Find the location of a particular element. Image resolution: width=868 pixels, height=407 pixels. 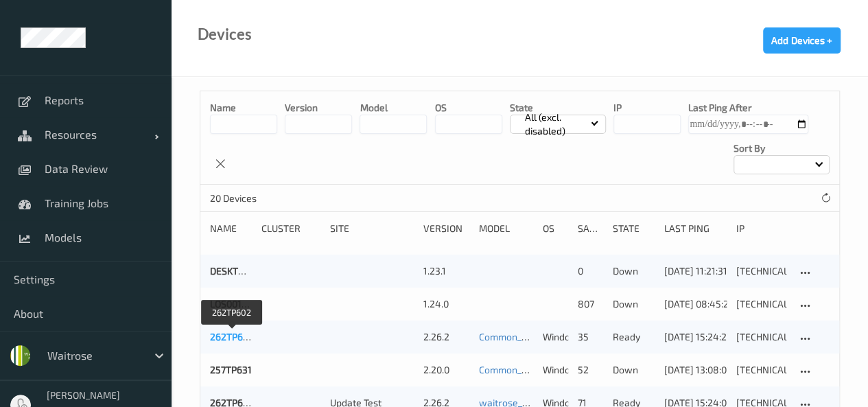

div: 35 is located at coordinates (590, 337).